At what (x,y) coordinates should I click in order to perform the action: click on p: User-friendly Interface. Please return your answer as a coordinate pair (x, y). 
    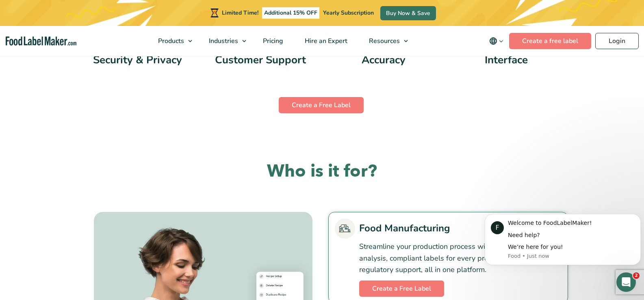
    Looking at the image, I should click on (506, 54).